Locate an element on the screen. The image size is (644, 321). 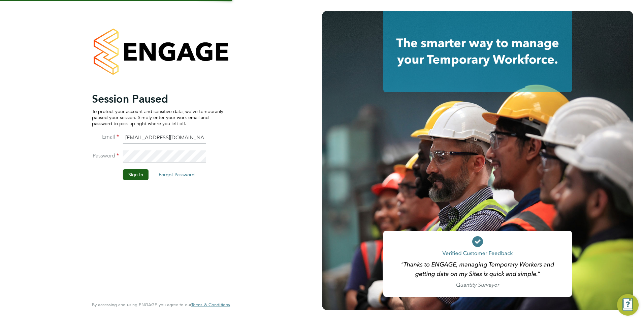
span: Terms & Conditions is located at coordinates (211, 305).